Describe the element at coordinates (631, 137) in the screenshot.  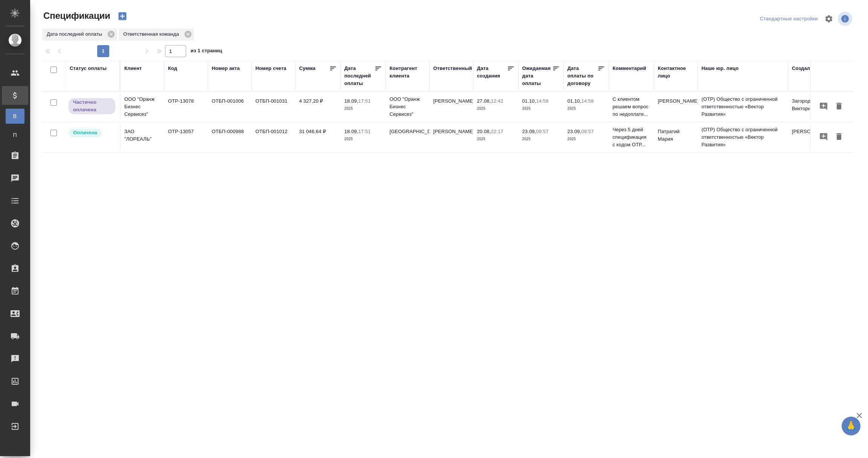
I see `p: Через 5 дней спецификация с кодом OTP...` at that location.